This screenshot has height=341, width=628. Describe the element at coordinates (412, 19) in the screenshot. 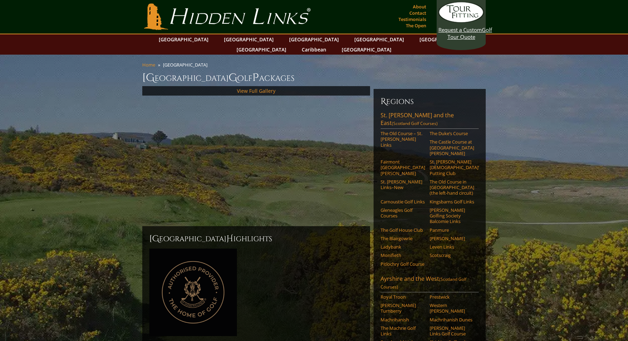

I see `a: Testimonials` at that location.